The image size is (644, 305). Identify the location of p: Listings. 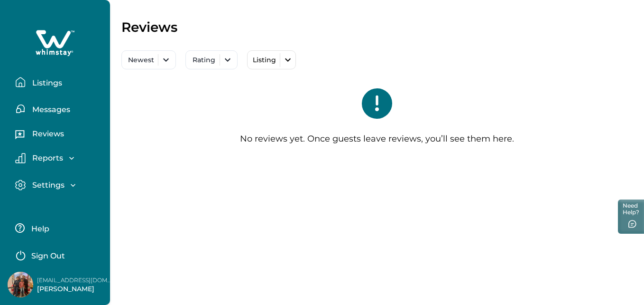
(46, 83).